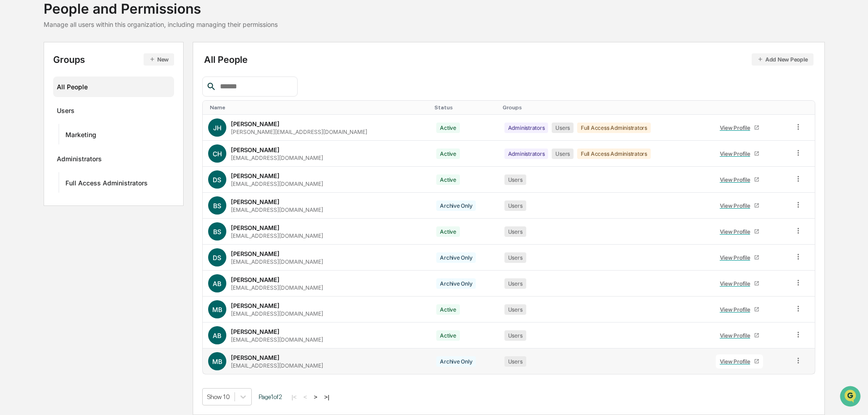  I want to click on img: 1746055101610-c473b297-6a78-478c-a979-82029cc54cd1, so click(17, 78).